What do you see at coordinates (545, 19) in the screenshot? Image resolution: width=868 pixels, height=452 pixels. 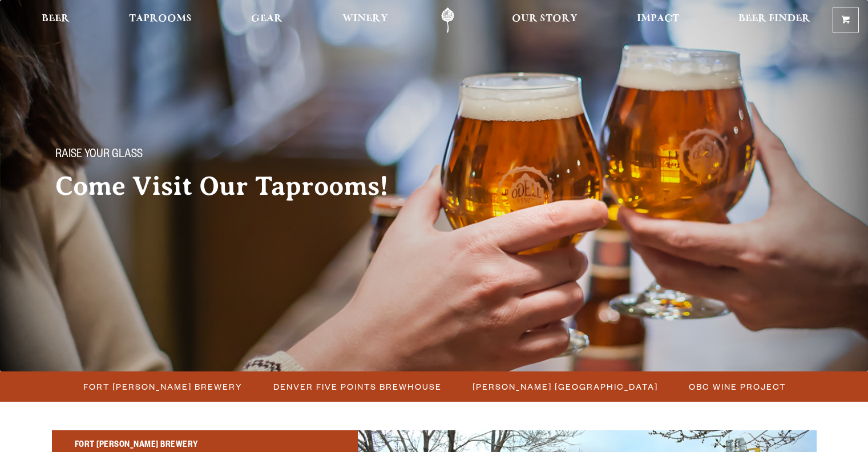 I see `span: Our Story` at bounding box center [545, 19].